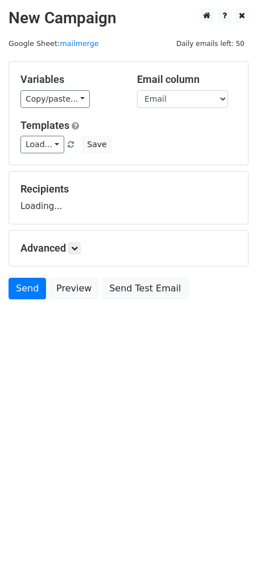  Describe the element at coordinates (128, 18) in the screenshot. I see `h2: New Campaign` at that location.